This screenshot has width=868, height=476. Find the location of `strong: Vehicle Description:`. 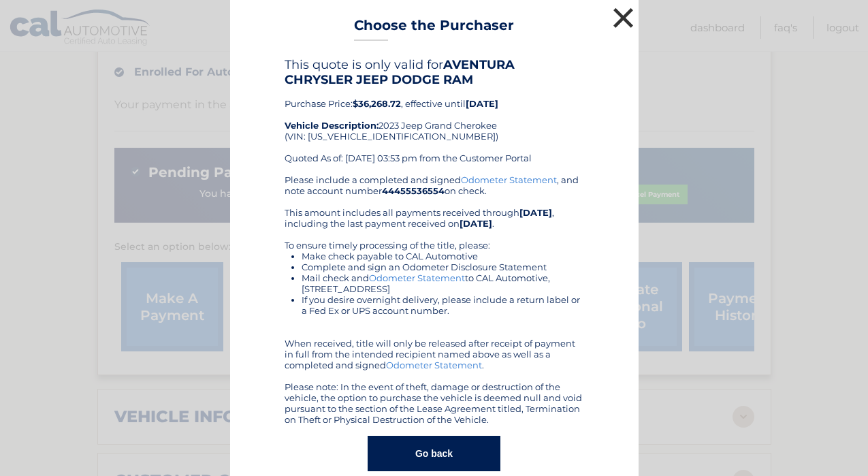

strong: Vehicle Description: is located at coordinates (332, 125).